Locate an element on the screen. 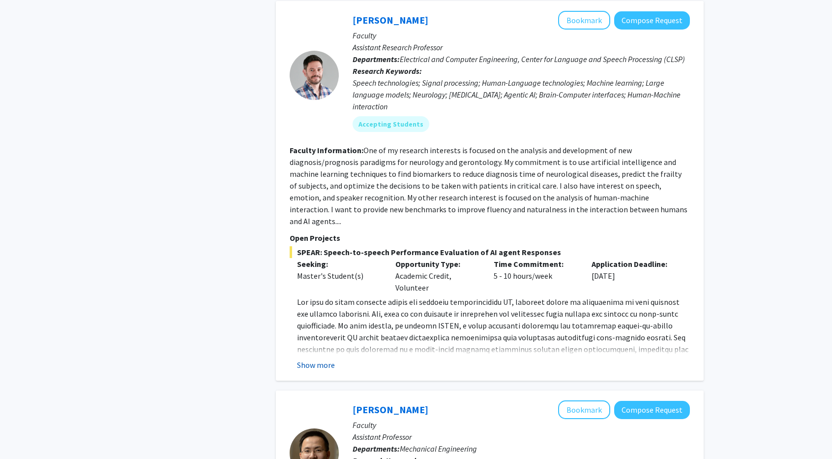  p: Application Deadline: is located at coordinates (634, 264).